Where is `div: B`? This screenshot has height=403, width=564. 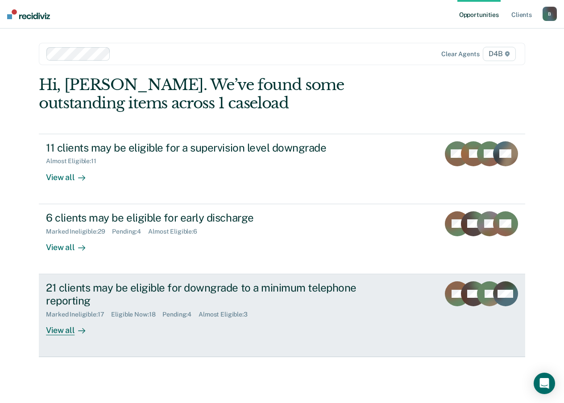
div: B is located at coordinates (550, 14).